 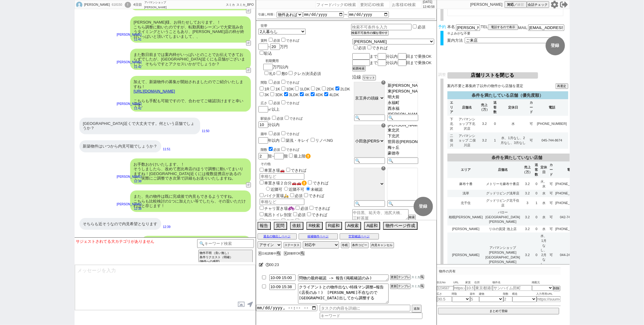 What do you see at coordinates (511, 5) in the screenshot?
I see `span: 対応` at bounding box center [511, 5].